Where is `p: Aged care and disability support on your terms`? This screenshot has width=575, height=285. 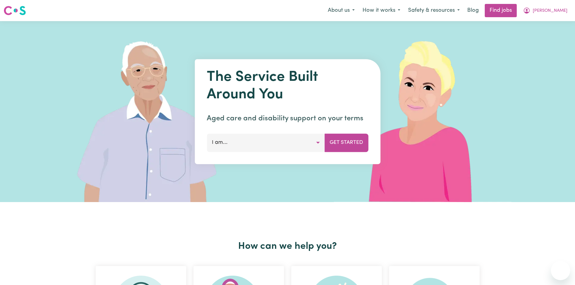
p: Aged care and disability support on your terms is located at coordinates (287, 119).